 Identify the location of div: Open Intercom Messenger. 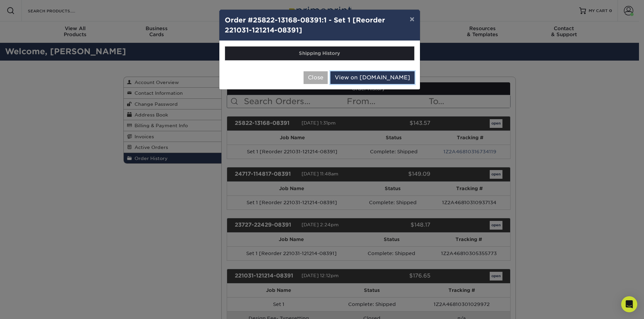
(629, 304).